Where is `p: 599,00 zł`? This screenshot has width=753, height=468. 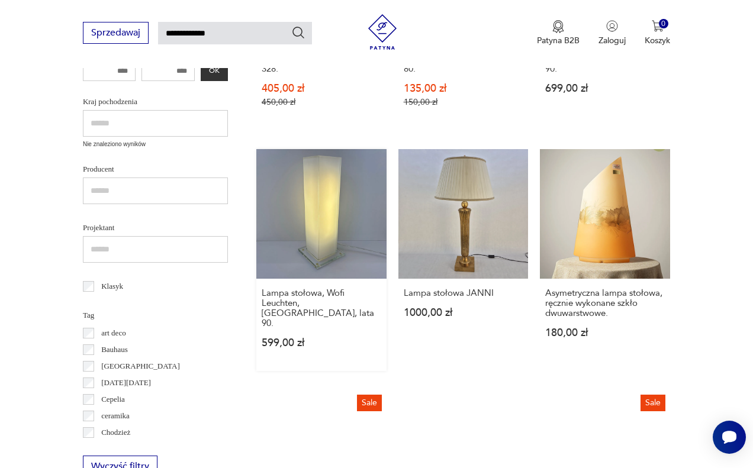
p: 599,00 zł is located at coordinates (321, 343).